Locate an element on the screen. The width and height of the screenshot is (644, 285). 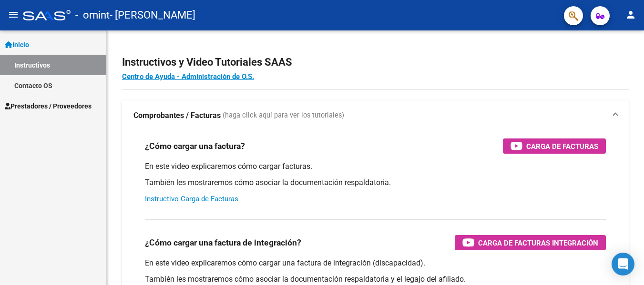
a: Centro de Ayuda - Administración de O.S. is located at coordinates (188, 76).